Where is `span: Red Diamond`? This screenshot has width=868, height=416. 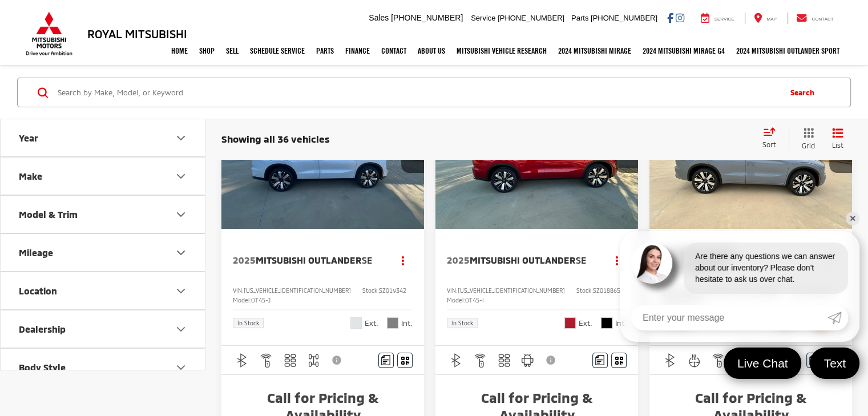 span: Red Diamond is located at coordinates (570, 323).